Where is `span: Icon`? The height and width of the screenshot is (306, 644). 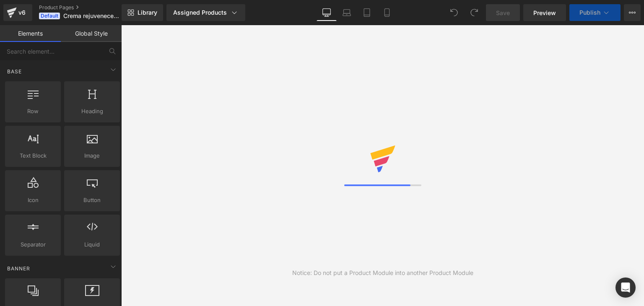 span: Icon is located at coordinates (33, 200).